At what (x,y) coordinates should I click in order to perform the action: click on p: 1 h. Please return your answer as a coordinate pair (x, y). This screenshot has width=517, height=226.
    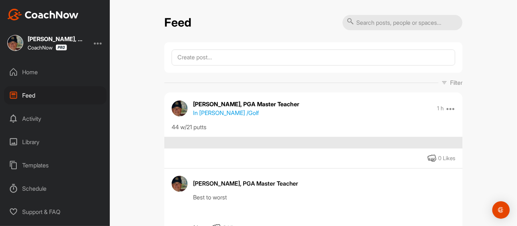
    Looking at the image, I should click on (440, 108).